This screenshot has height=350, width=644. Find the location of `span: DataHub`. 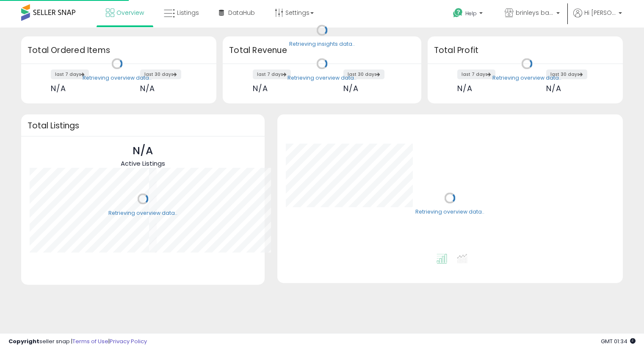

span: DataHub is located at coordinates (241, 13).